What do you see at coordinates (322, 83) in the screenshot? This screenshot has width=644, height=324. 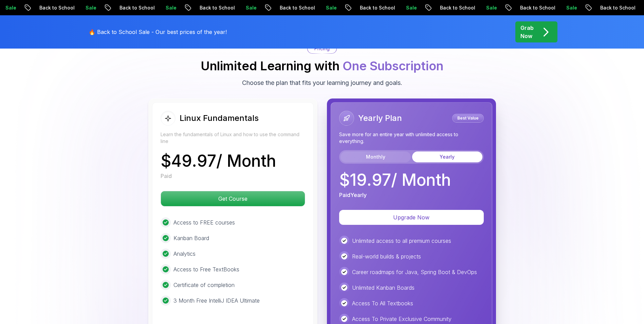 I see `p: Choose the plan that fits your learning journey and goals.` at bounding box center [322, 83].